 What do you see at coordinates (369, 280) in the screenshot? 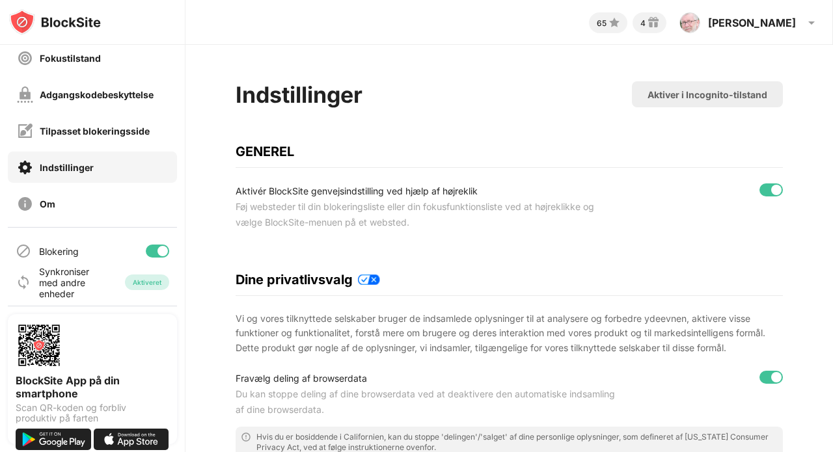
I see `img: privacy-policy-updates.svg` at bounding box center [369, 280].